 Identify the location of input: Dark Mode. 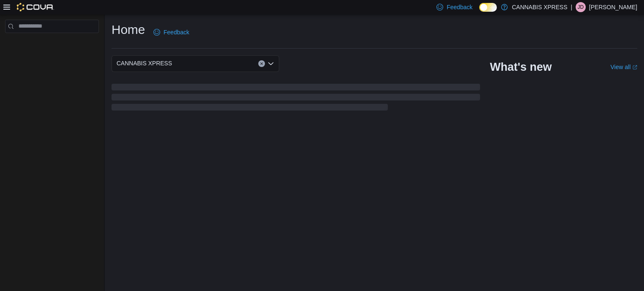
(488, 7).